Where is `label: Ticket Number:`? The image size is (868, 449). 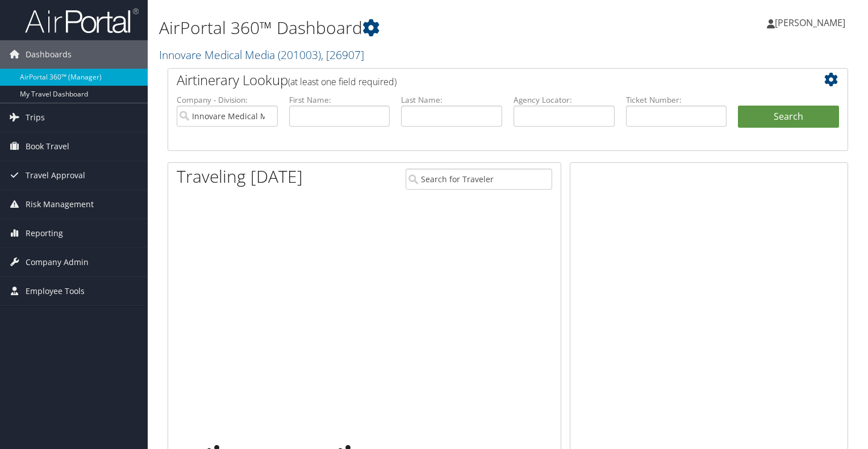 label: Ticket Number: is located at coordinates (676, 100).